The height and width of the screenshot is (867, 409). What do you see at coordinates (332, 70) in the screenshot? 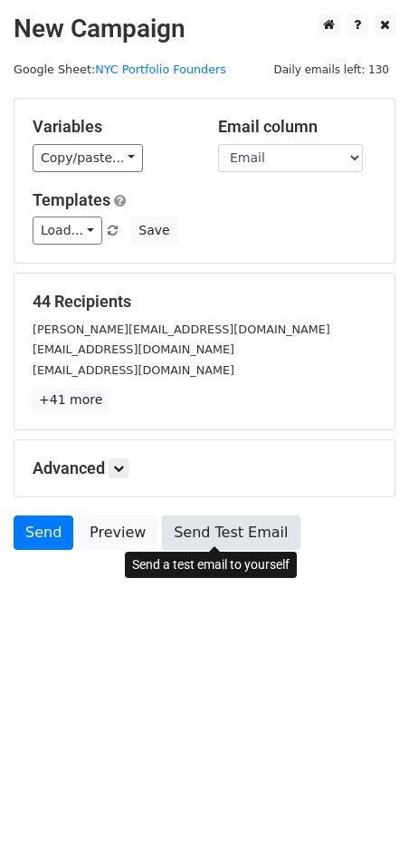
I see `span: Daily emails left: 130` at bounding box center [332, 70].